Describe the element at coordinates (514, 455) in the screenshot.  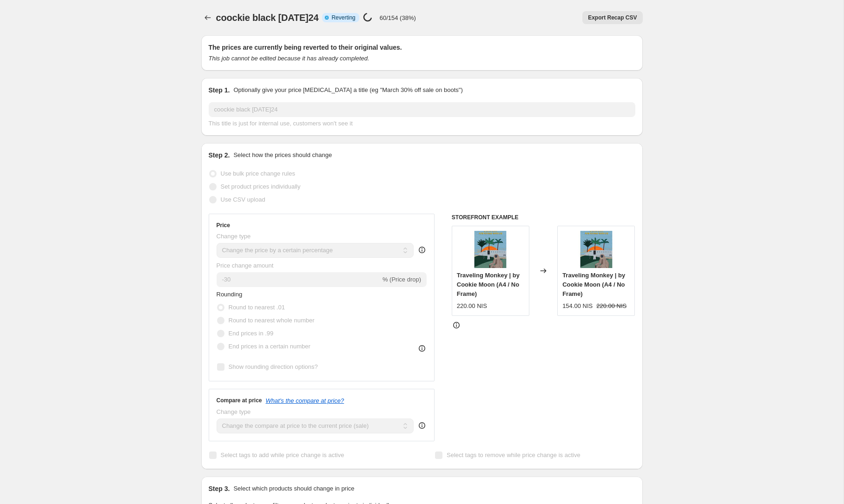
I see `span: Select tags to remove while price change is active` at that location.